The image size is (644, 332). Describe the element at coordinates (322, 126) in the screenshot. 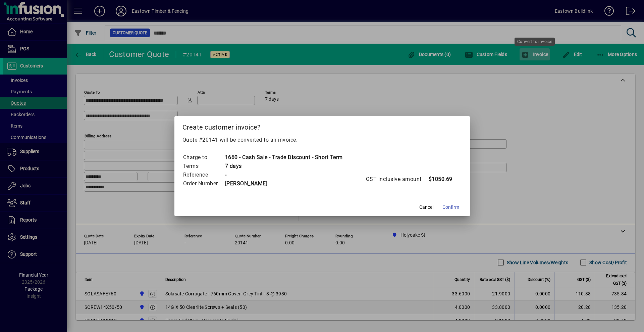

I see `h2: Create customer invoice?` at that location.